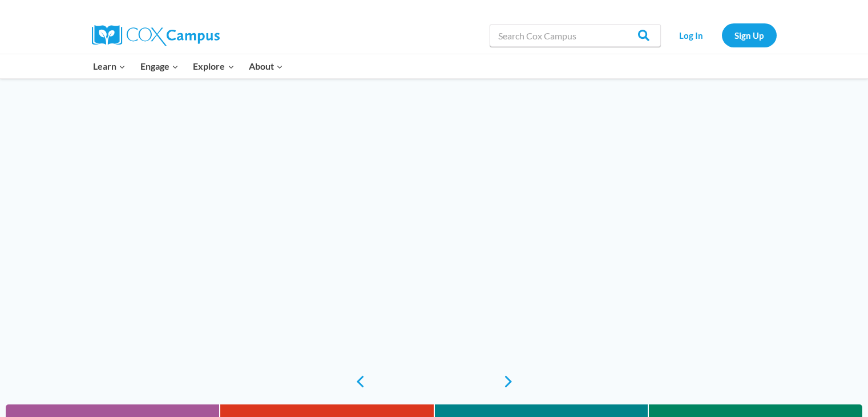 The image size is (868, 417). What do you see at coordinates (434, 382) in the screenshot?
I see `div: content slider buttons` at bounding box center [434, 382].